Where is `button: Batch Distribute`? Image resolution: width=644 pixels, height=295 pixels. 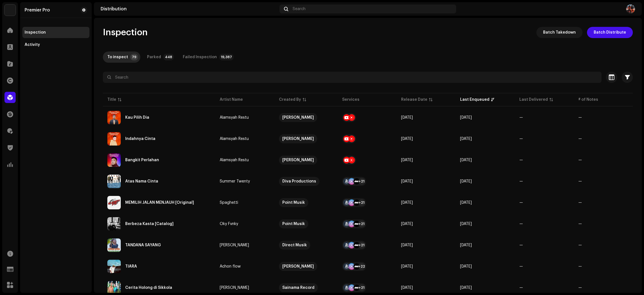
button: Batch Distribute is located at coordinates (610, 33).